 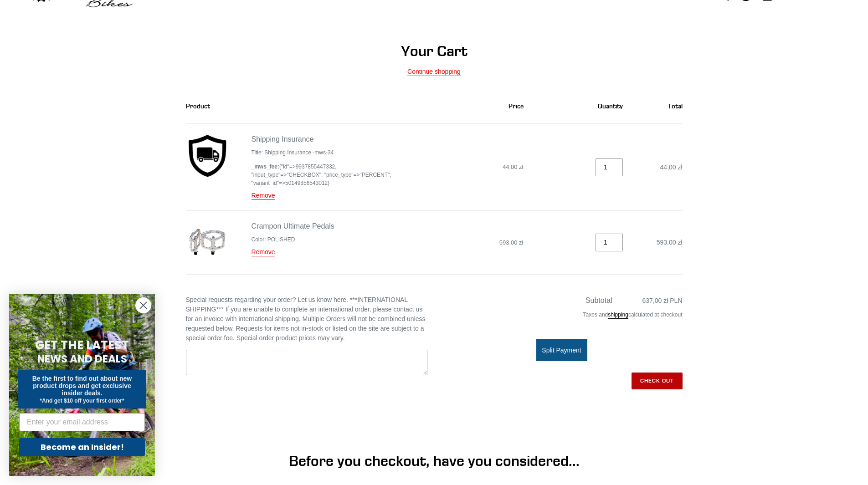 I want to click on button: Close dialog, so click(x=143, y=305).